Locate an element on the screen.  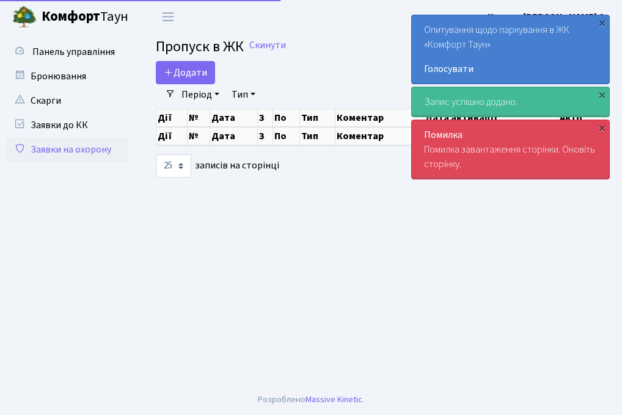
div: Розроблено . is located at coordinates (311, 400).